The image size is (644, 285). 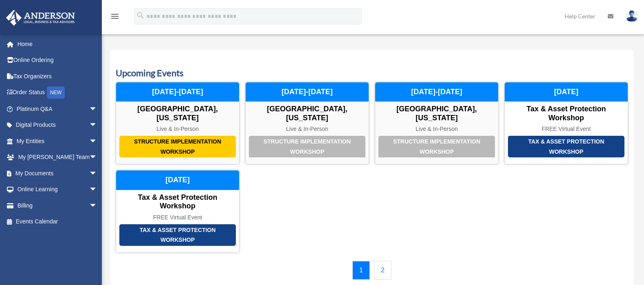 I want to click on i: menu, so click(x=115, y=16).